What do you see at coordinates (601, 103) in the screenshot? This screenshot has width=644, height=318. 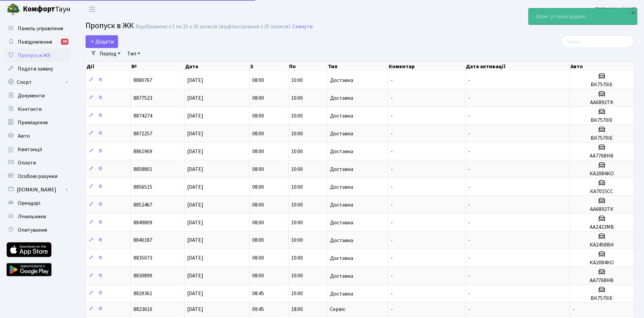 I see `h5: AA6892TK` at bounding box center [601, 103].